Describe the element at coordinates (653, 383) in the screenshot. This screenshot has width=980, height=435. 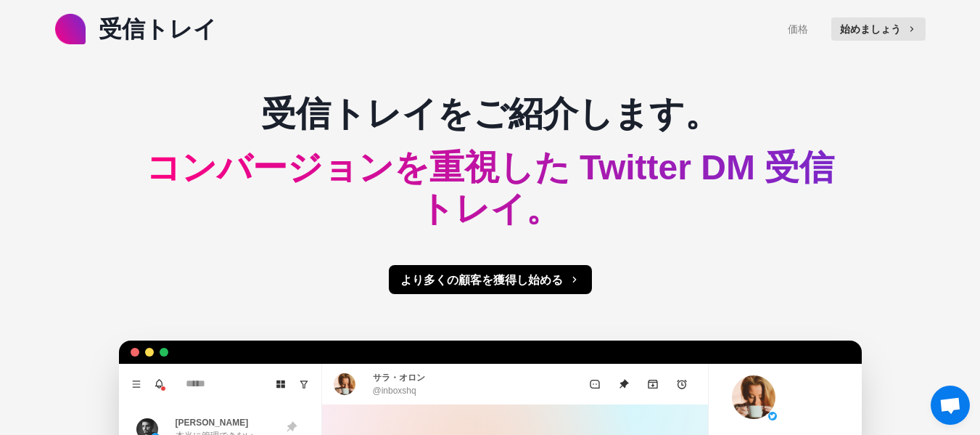
I see `button: アーカイブ` at that location.